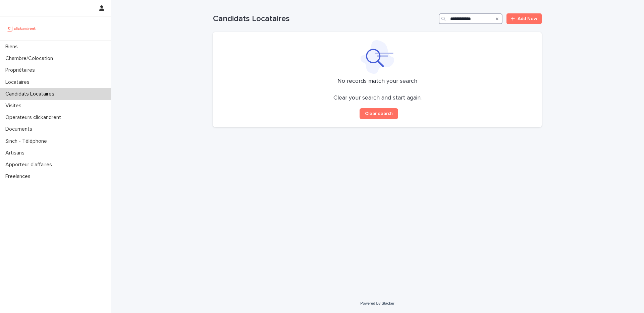 This screenshot has width=644, height=313. What do you see at coordinates (30, 58) in the screenshot?
I see `p: Chambre/Colocation` at bounding box center [30, 58].